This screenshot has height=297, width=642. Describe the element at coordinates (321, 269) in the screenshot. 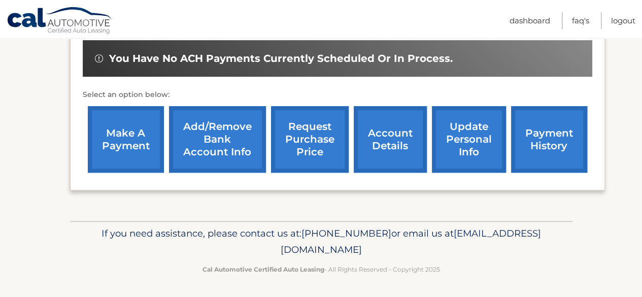

I see `p: - All Rights Reserved - Copyright 2025` at that location.